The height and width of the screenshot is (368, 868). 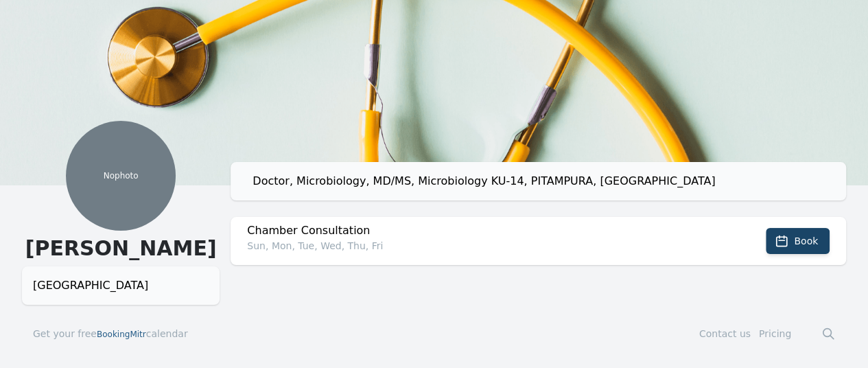 What do you see at coordinates (725, 334) in the screenshot?
I see `a: Contact us` at bounding box center [725, 334].